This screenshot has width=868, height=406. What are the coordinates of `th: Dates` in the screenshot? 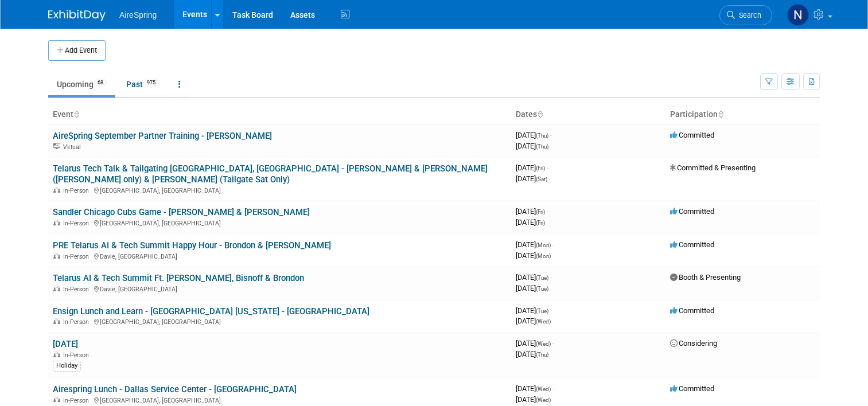 It's located at (588, 114).